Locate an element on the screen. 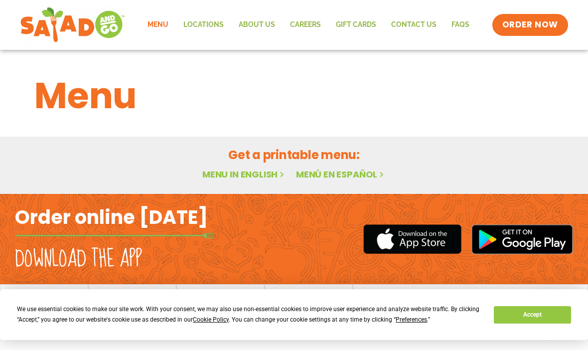 This screenshot has height=350, width=588. a: ORDER NOW is located at coordinates (530, 25).